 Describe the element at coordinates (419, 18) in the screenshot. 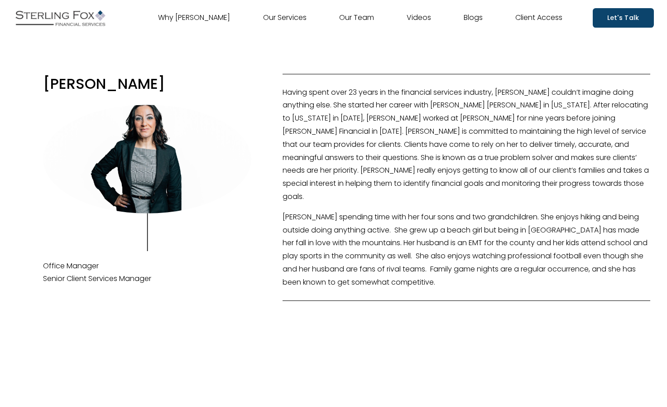

I see `a: Videos` at that location.